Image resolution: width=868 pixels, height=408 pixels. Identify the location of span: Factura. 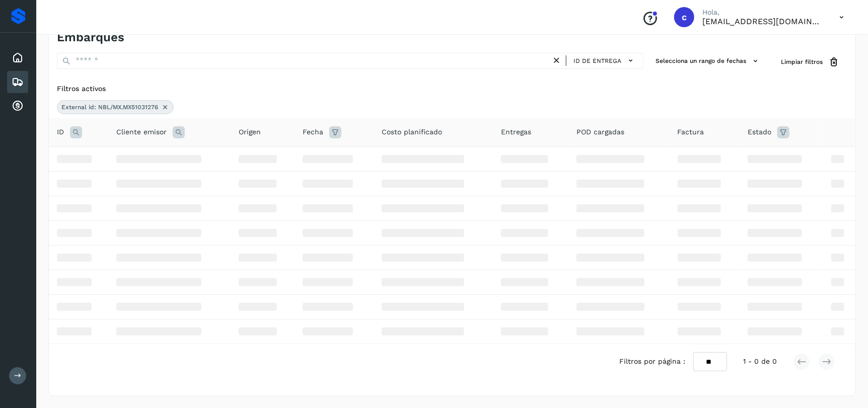
(691, 132).